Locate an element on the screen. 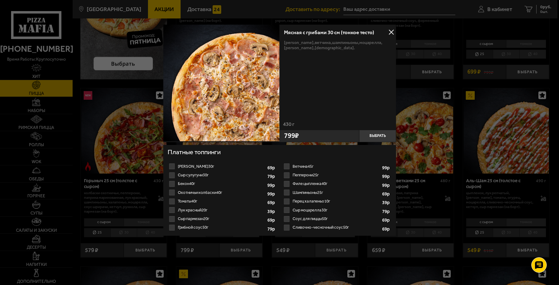  label: Сыр сулугуни 30г is located at coordinates (222, 175).